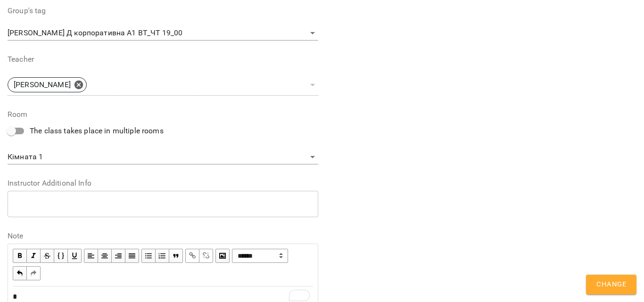 The image size is (644, 302). What do you see at coordinates (105, 256) in the screenshot?
I see `button: Align Center` at bounding box center [105, 256].